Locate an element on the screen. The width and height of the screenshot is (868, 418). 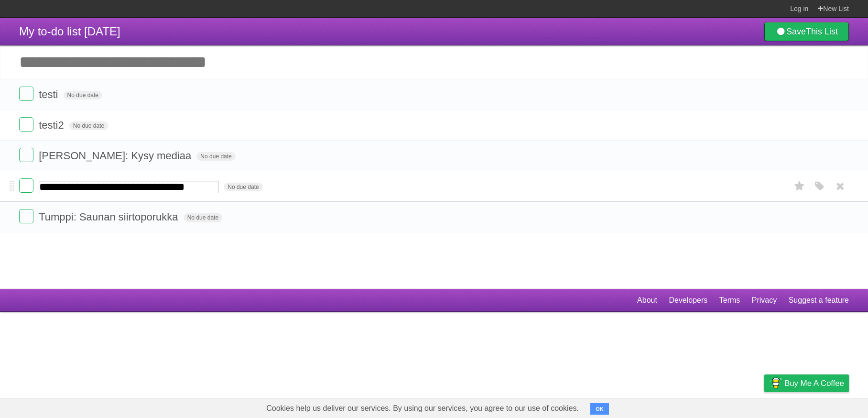
button: OK is located at coordinates (599, 409).